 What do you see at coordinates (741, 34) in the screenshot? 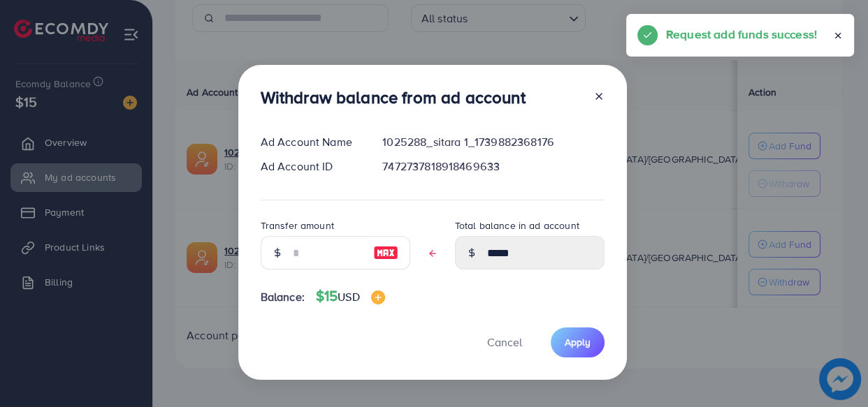
I see `h5: Request add funds success!` at bounding box center [741, 34].